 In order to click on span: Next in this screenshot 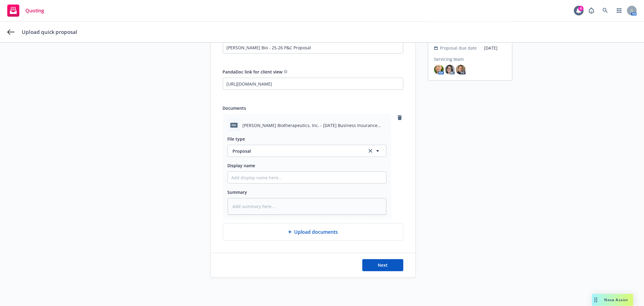, I will do `click(383, 265)`.